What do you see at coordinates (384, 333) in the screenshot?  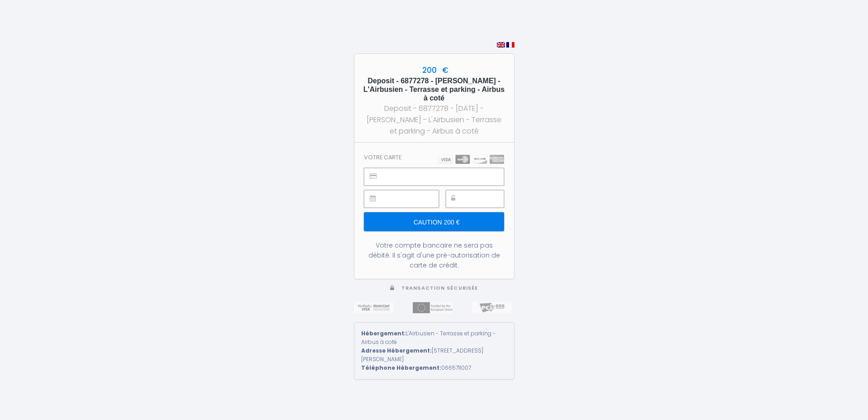 I see `strong: Hébergement:` at bounding box center [384, 333].